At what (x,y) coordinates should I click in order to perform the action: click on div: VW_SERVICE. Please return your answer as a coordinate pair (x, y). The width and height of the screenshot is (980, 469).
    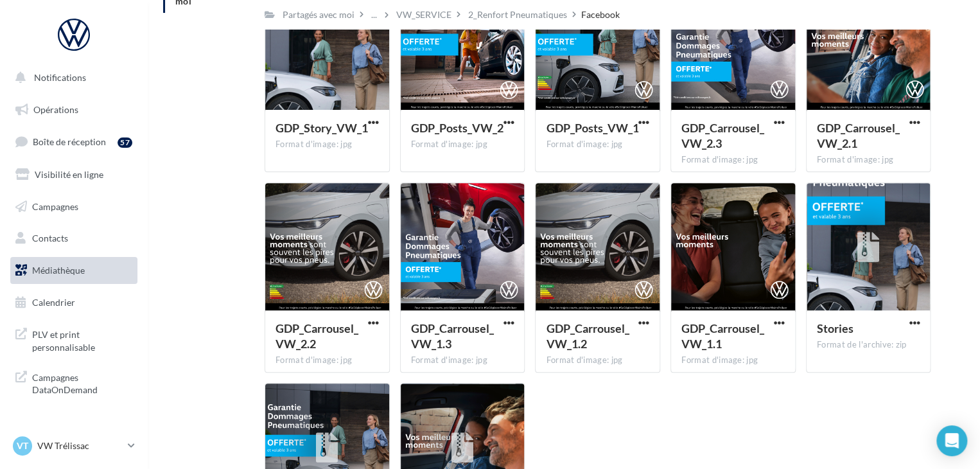
    Looking at the image, I should click on (424, 14).